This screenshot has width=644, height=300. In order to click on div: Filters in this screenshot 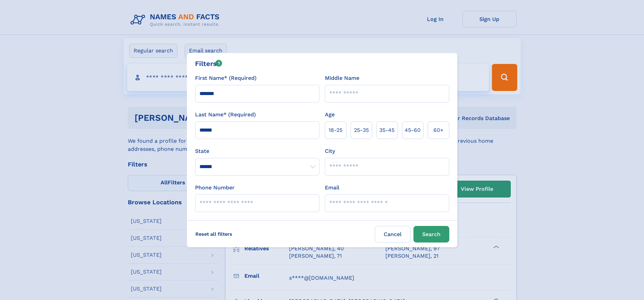, I will do `click(208, 64)`.